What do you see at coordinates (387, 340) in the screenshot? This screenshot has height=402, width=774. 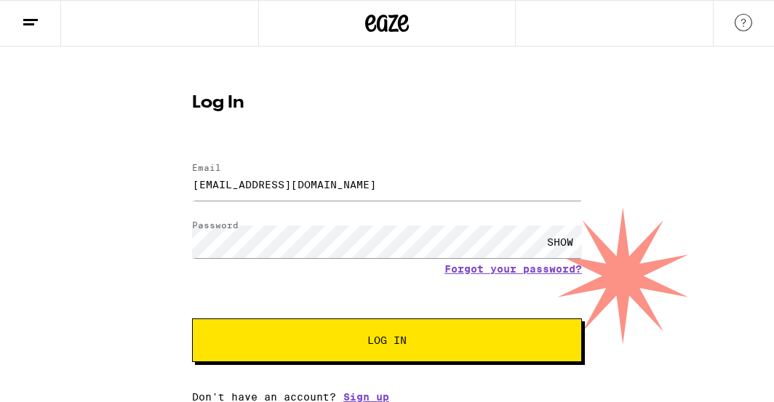 I see `button: Log In` at bounding box center [387, 340].